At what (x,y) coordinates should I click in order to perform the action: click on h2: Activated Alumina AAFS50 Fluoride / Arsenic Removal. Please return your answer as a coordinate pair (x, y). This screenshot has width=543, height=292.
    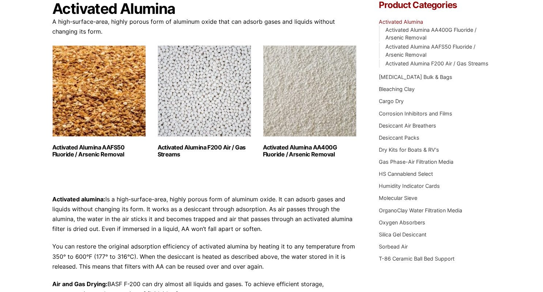
    Looking at the image, I should click on (99, 151).